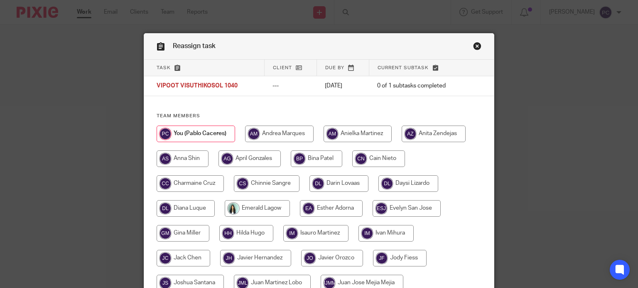 The height and width of the screenshot is (288, 638). What do you see at coordinates (319, 116) in the screenshot?
I see `h4: Team members` at bounding box center [319, 116].